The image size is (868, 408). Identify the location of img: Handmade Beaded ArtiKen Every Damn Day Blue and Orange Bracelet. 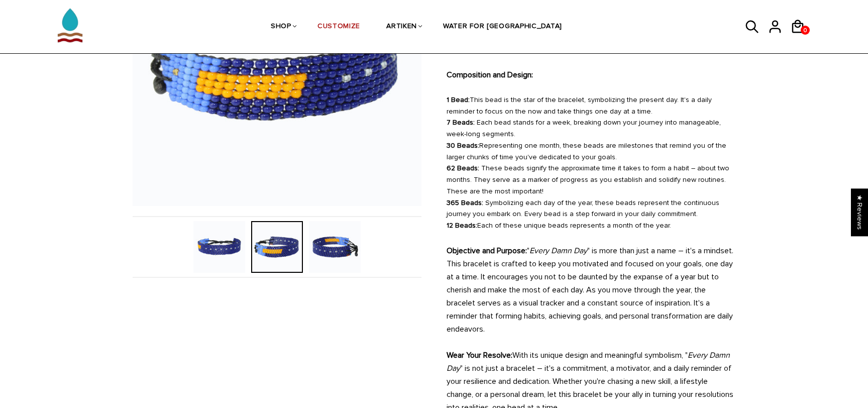
(219, 246).